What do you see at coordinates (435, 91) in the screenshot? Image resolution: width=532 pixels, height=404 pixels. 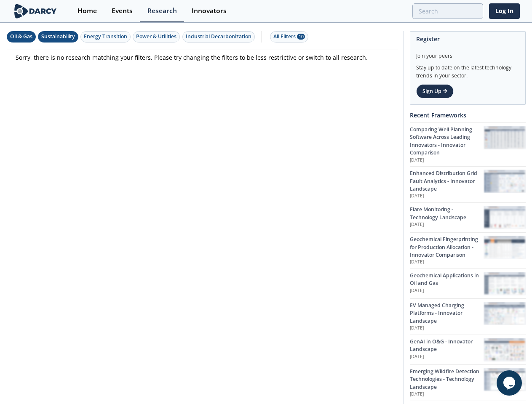 I see `a: Sign Up` at bounding box center [435, 91].